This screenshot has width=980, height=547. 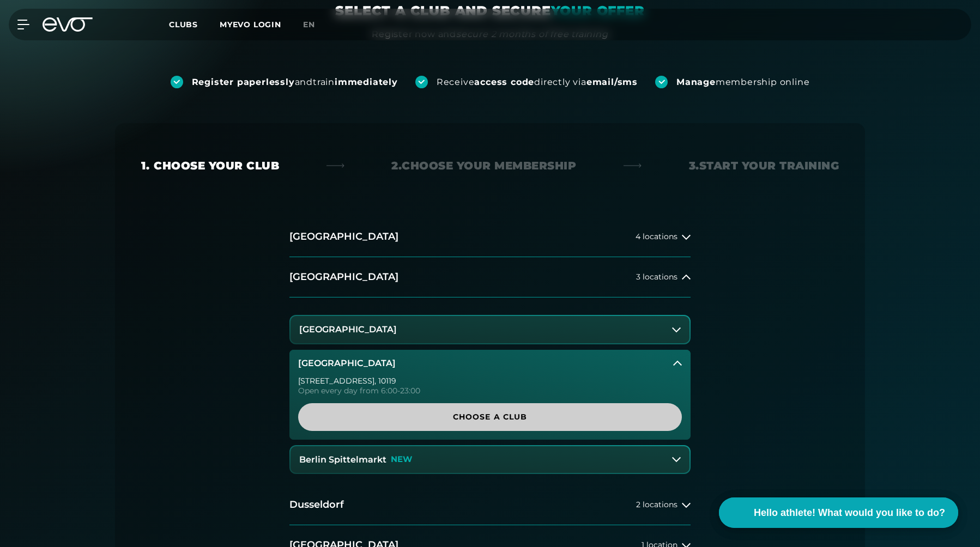 I want to click on font: Berlin Spittelmarkt, so click(x=343, y=459).